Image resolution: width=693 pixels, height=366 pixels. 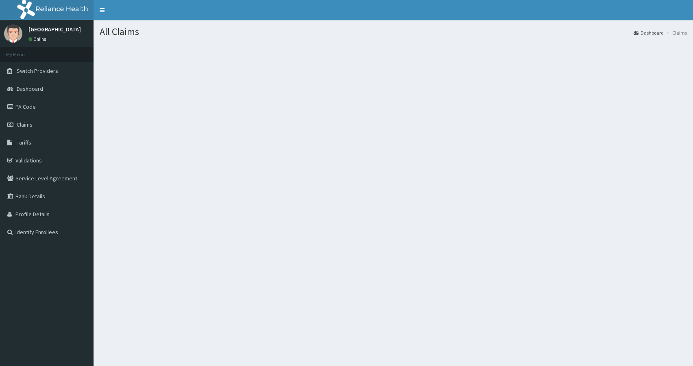 What do you see at coordinates (37, 71) in the screenshot?
I see `span: Switch Providers` at bounding box center [37, 71].